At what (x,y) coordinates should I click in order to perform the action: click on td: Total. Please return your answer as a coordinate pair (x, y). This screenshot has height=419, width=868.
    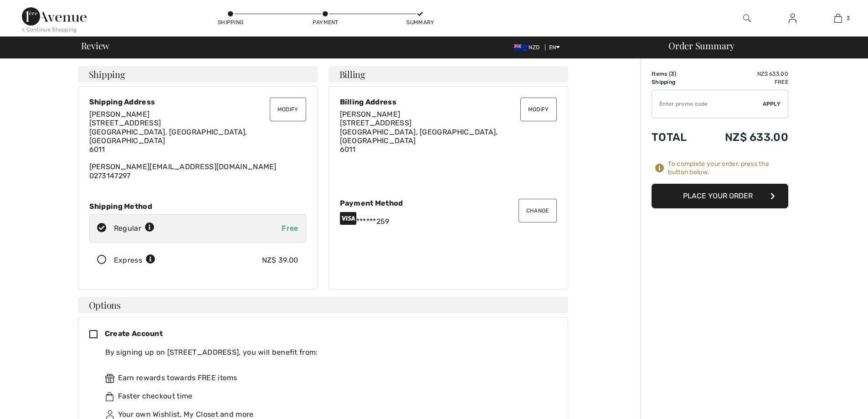
    Looking at the image, I should click on (675, 137).